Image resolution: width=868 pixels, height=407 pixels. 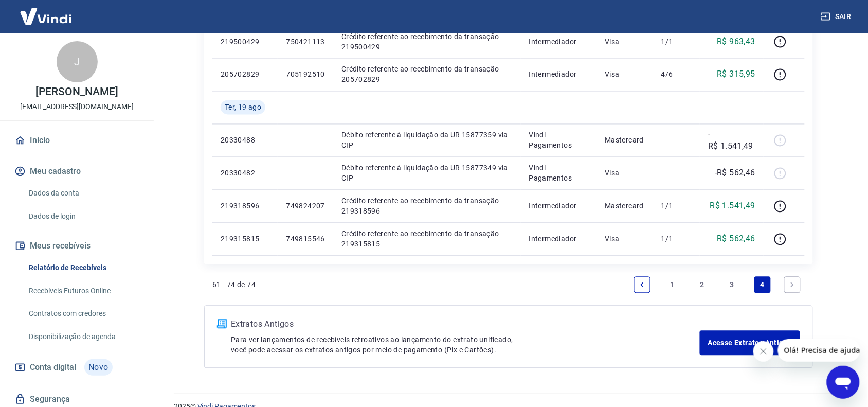 I want to click on p: 750421113, so click(x=306, y=41).